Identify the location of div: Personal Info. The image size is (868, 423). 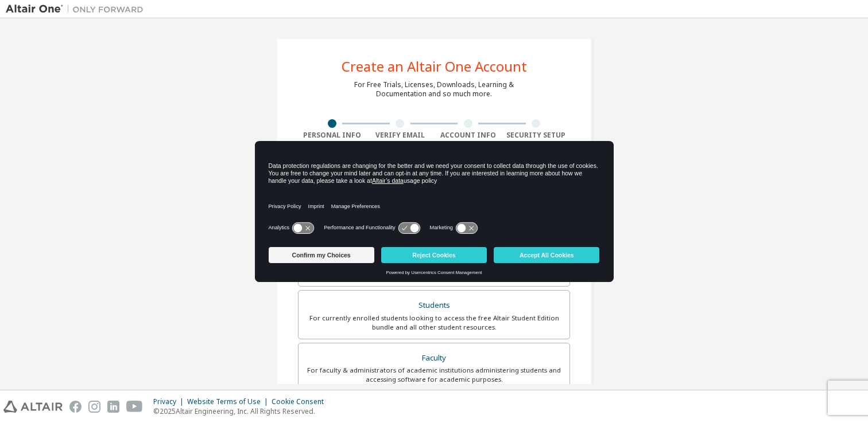
(332, 136).